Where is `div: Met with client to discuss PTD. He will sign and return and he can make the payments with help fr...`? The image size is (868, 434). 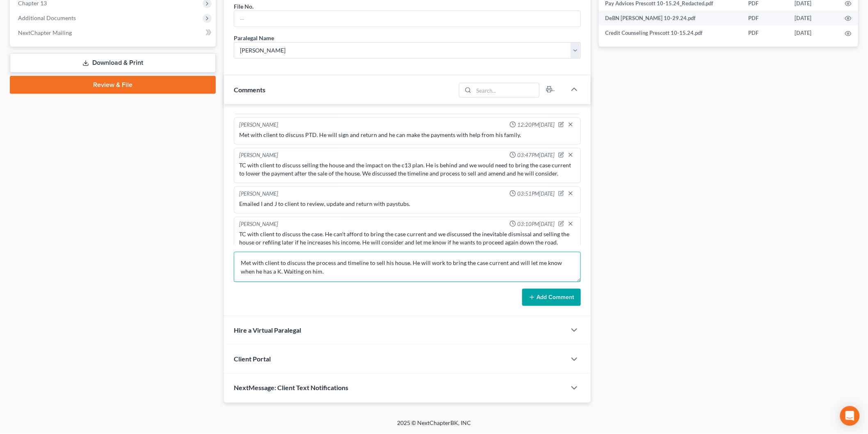
div: Met with client to discuss PTD. He will sign and return and he can make the payments with help fr... is located at coordinates (407, 136).